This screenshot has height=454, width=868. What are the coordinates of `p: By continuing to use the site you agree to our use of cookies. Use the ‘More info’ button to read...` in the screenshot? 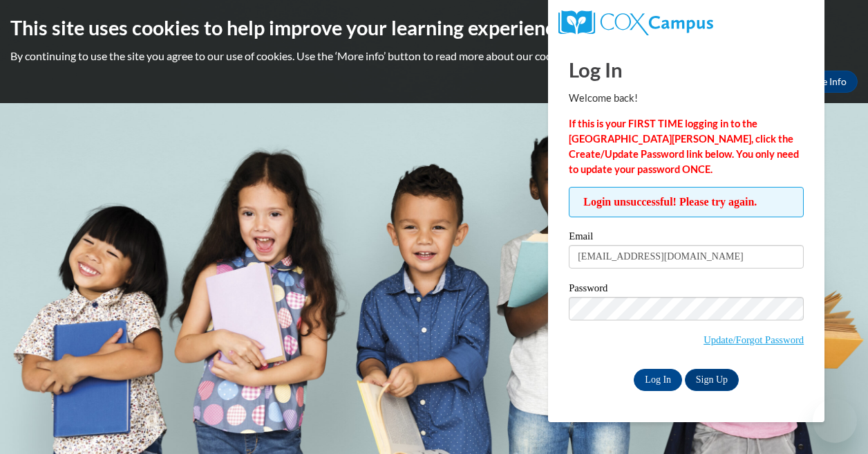 It's located at (434, 56).